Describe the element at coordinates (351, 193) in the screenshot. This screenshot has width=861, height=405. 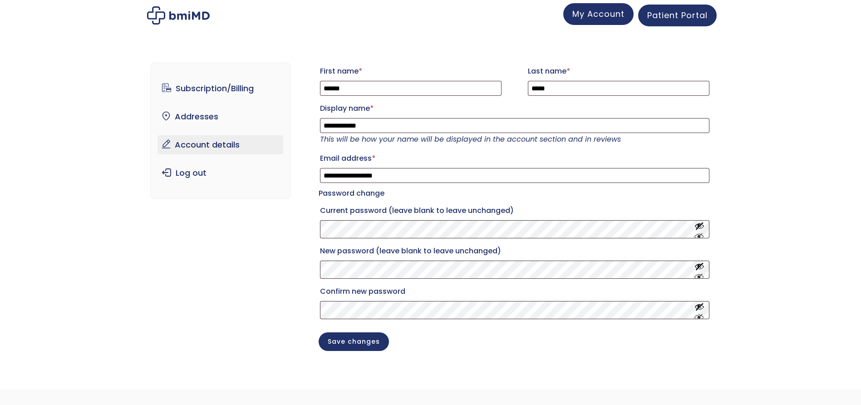
I see `legend: Password change` at that location.